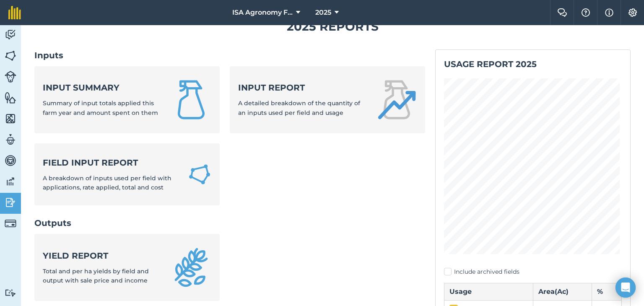 This screenshot has height=306, width=644. Describe the element at coordinates (586, 13) in the screenshot. I see `img: A question mark icon` at that location.